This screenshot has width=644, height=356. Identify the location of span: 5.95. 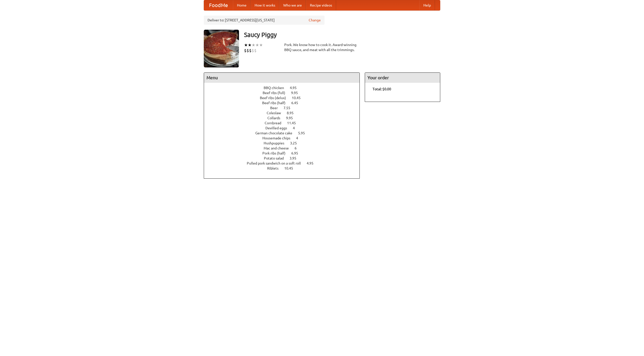
(304, 133).